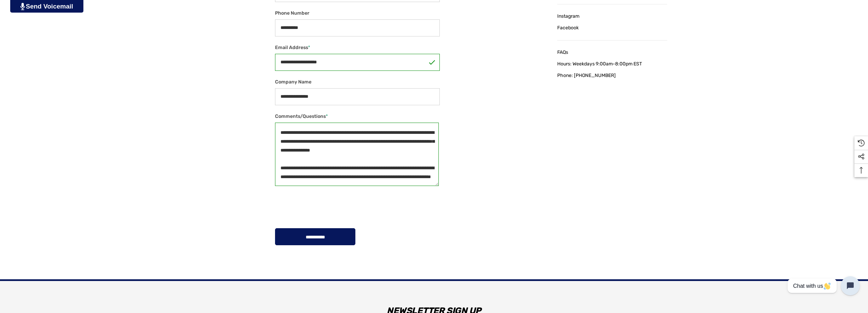 The image size is (868, 313). I want to click on a: Hours: Weekdays 9:00am-8:00pm EST, so click(612, 64).